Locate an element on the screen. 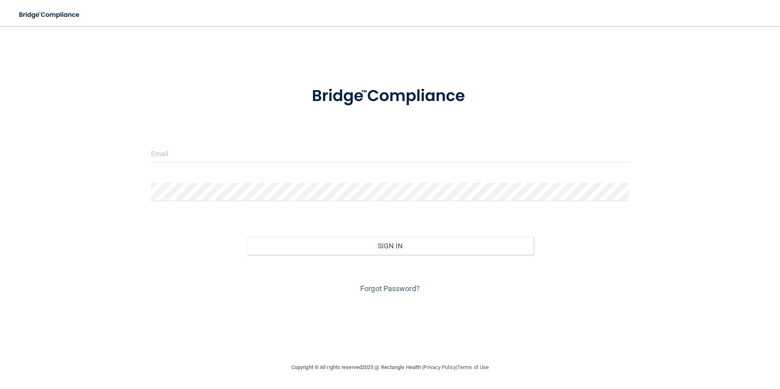  a: Privacy Policy is located at coordinates (439, 367).